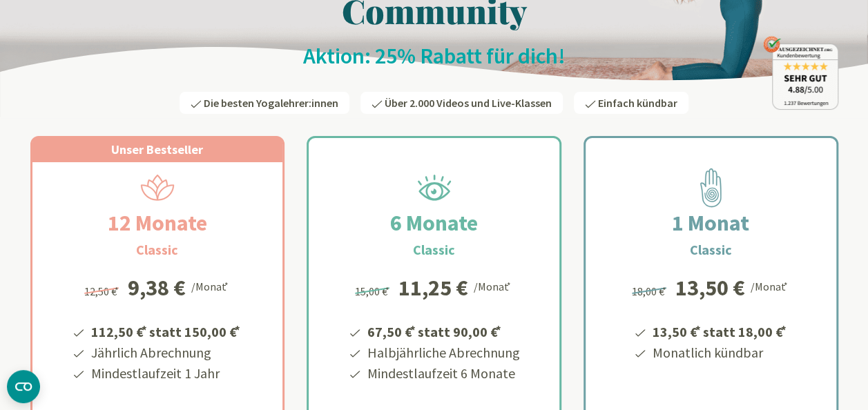 The image size is (868, 410). I want to click on span: 15,00 €, so click(373, 291).